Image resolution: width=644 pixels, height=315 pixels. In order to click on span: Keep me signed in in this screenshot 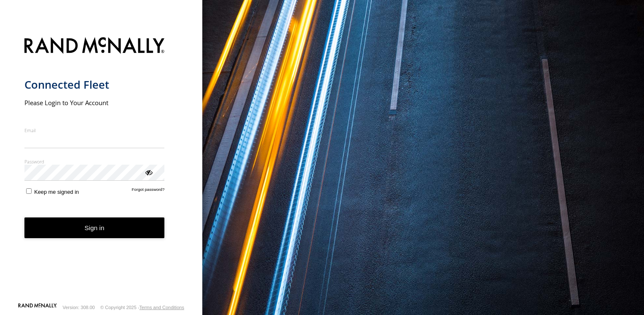, I will do `click(57, 192)`.